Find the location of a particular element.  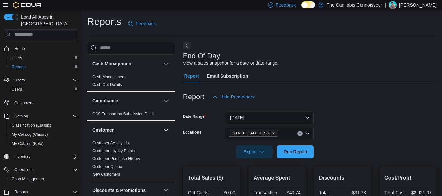

span: Customer Activity List is located at coordinates (111, 143).